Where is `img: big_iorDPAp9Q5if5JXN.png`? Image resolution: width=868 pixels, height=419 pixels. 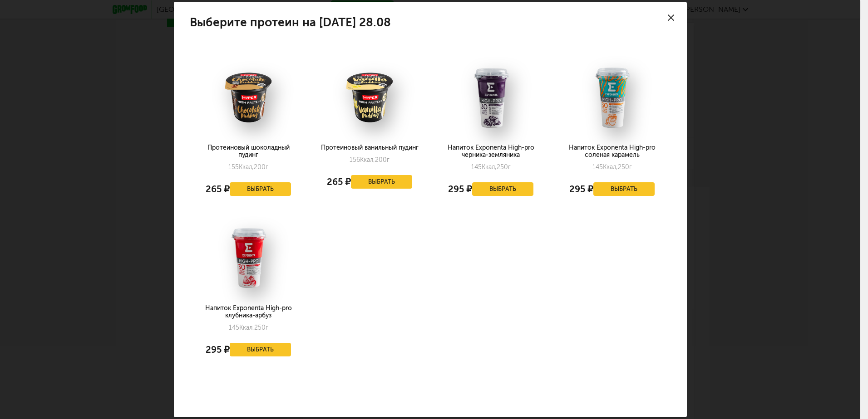
img: big_iorDPAp9Q5if5JXN.png is located at coordinates (612, 98).